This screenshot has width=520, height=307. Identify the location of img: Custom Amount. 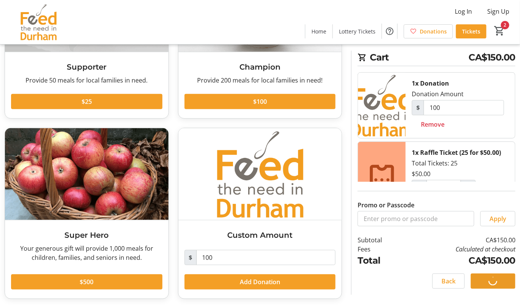
(260, 174).